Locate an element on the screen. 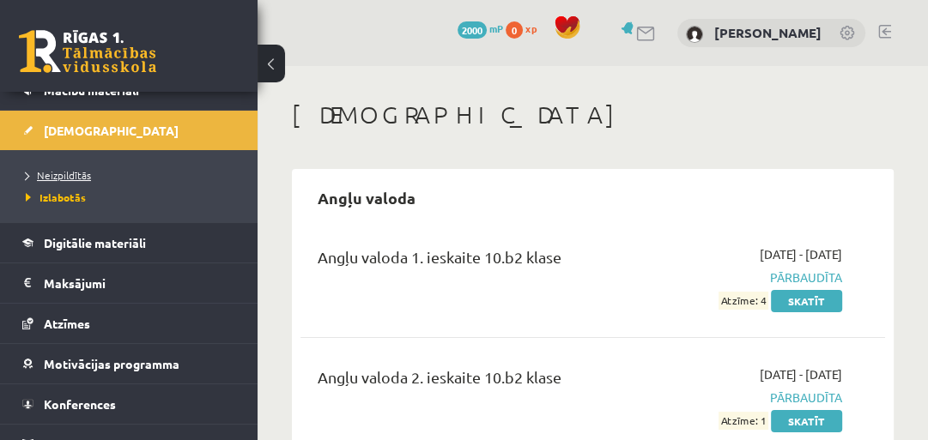 Image resolution: width=928 pixels, height=440 pixels. a: Atzīmes is located at coordinates (129, 324).